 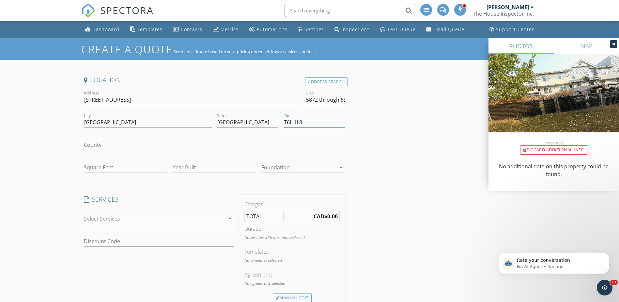 I want to click on a: Automations (Basic), so click(x=268, y=29).